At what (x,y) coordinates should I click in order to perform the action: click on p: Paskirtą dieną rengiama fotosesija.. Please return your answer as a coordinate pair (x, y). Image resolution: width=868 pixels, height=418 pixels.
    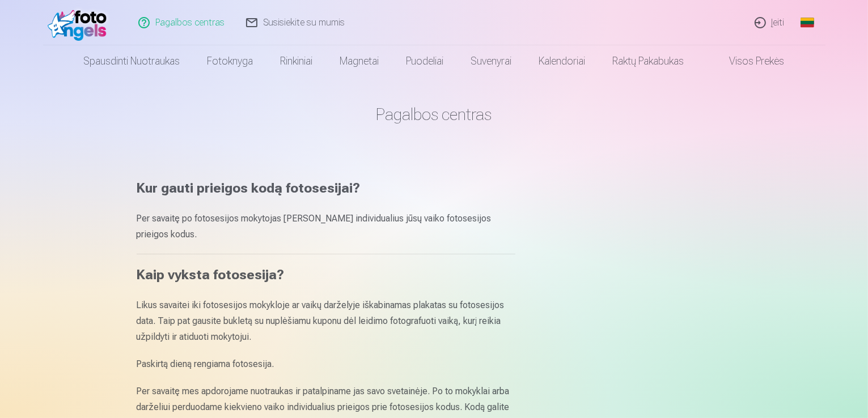
    Looking at the image, I should click on (326, 364).